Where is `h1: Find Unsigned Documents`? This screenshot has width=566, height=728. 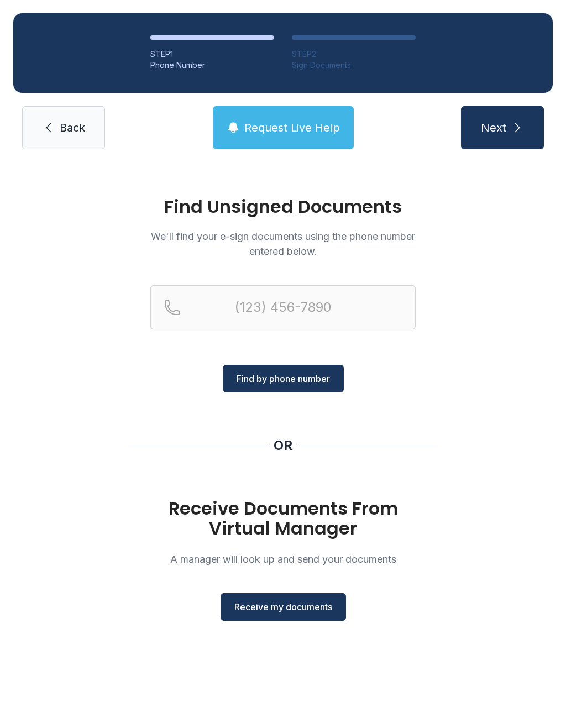 h1: Find Unsigned Documents is located at coordinates (283, 207).